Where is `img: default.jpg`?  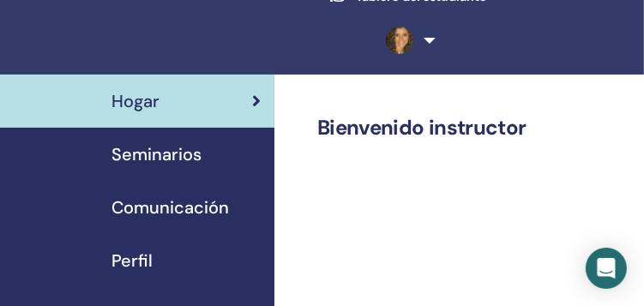
img: default.jpg is located at coordinates (400, 40).